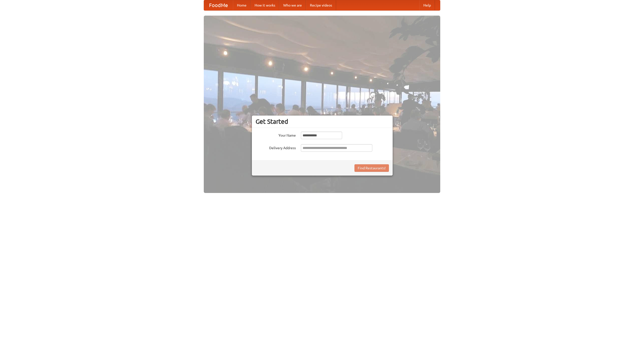  I want to click on label: Your Name, so click(276, 134).